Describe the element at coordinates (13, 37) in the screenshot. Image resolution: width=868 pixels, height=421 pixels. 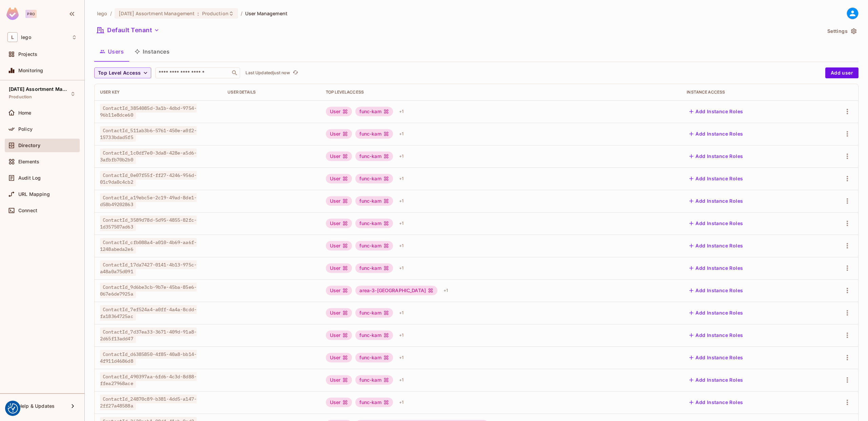
I see `span: L` at that location.